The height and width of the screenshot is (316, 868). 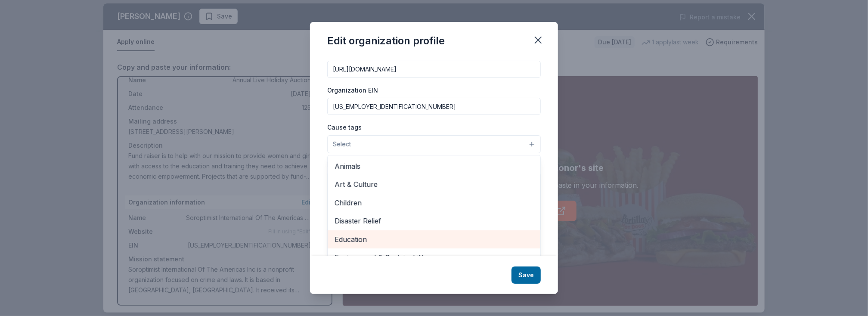 What do you see at coordinates (434, 239) in the screenshot?
I see `span: Education` at bounding box center [434, 239].